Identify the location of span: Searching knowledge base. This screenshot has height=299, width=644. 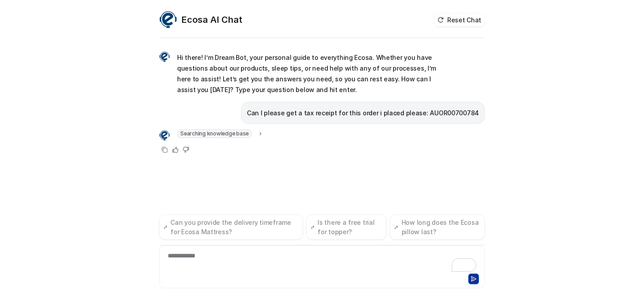
(214, 134).